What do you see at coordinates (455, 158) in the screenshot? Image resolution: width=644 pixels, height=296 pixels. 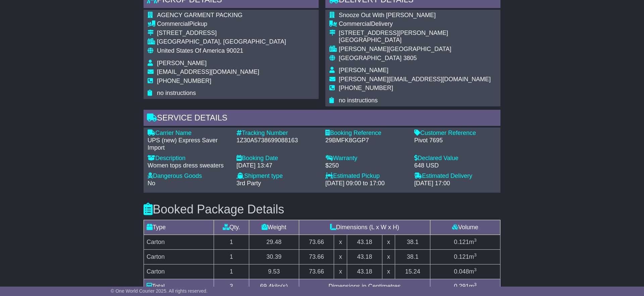 I see `div: Declared Value` at bounding box center [455, 158].